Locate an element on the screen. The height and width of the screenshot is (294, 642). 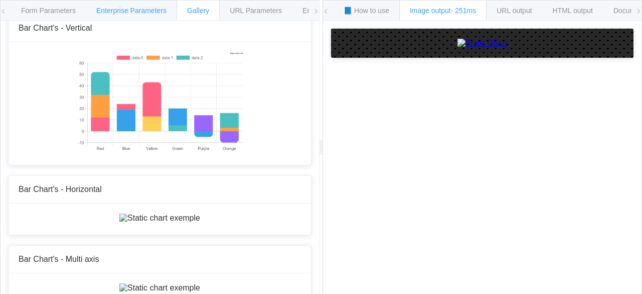
img: Static Chart is located at coordinates (483, 43).